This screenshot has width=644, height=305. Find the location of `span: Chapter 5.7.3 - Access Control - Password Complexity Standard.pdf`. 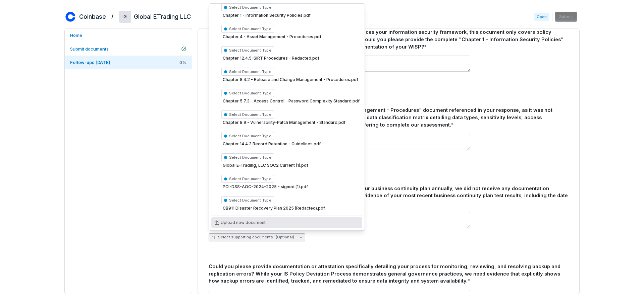

span: Chapter 5.7.3 - Access Control - Password Complexity Standard.pdf is located at coordinates (290, 101).